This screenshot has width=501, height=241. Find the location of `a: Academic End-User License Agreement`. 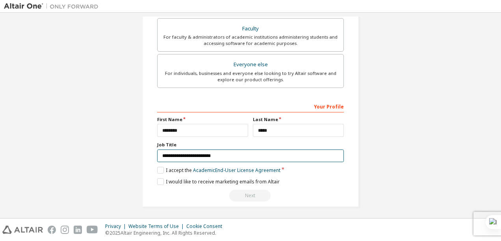

a: Academic End-User License Agreement is located at coordinates (237, 170).